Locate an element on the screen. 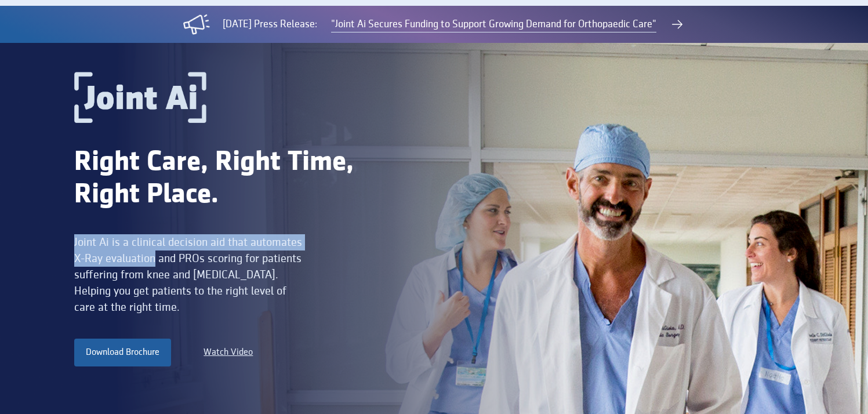  a: "Joint Ai Secures Funding to Support Growing Demand for Orthopaedic Care" is located at coordinates (494, 24).